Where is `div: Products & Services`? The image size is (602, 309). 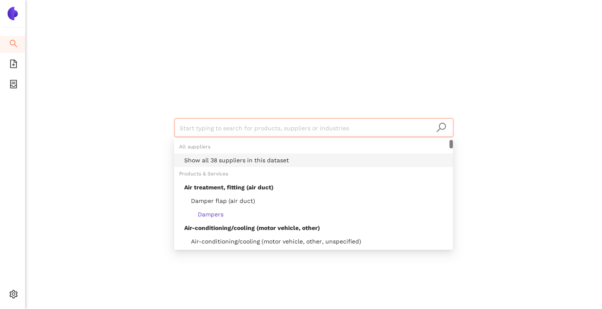
div: Products & Services is located at coordinates (314, 174).